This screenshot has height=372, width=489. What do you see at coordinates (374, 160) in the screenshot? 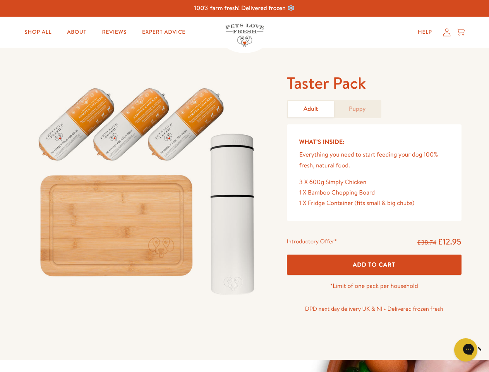
I see `p: Everything you need to start feeding your dog 100% fresh, natural food.` at bounding box center [374, 160].